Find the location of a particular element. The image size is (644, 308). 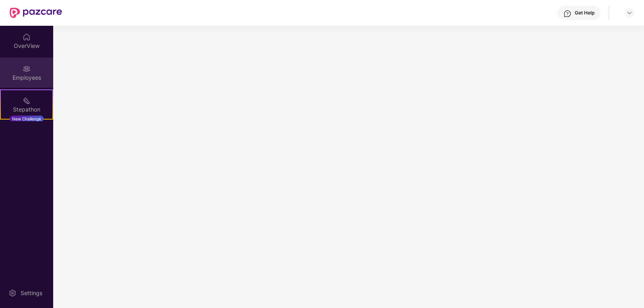

div: Settings is located at coordinates (31, 293).